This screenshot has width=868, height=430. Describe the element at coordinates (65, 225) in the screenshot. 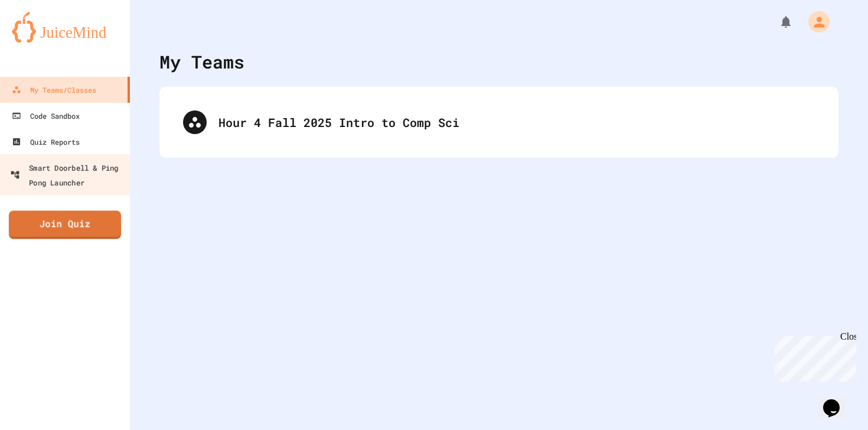

I see `a: Join Quiz` at that location.